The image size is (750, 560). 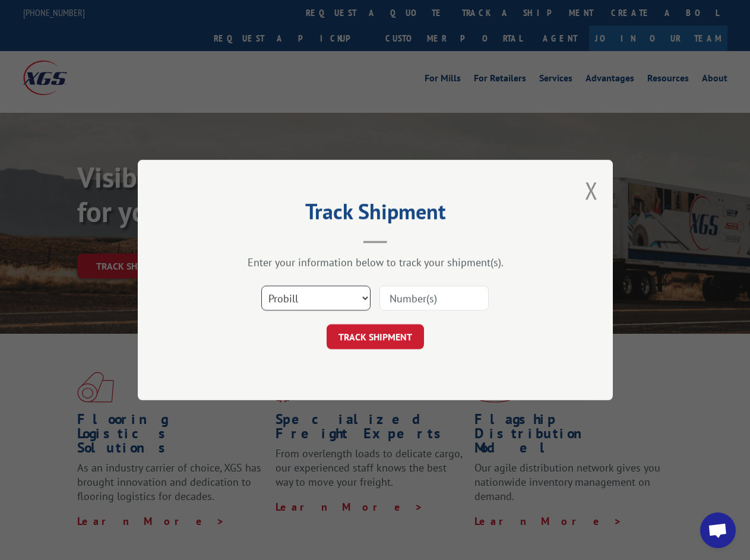 I want to click on input: Number(s), so click(x=434, y=298).